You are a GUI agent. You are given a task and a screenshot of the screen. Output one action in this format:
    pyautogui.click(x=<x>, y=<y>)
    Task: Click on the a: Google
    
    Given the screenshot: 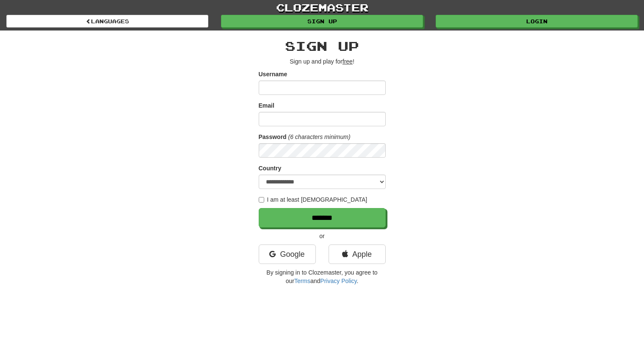 What is the action you would take?
    pyautogui.click(x=287, y=254)
    